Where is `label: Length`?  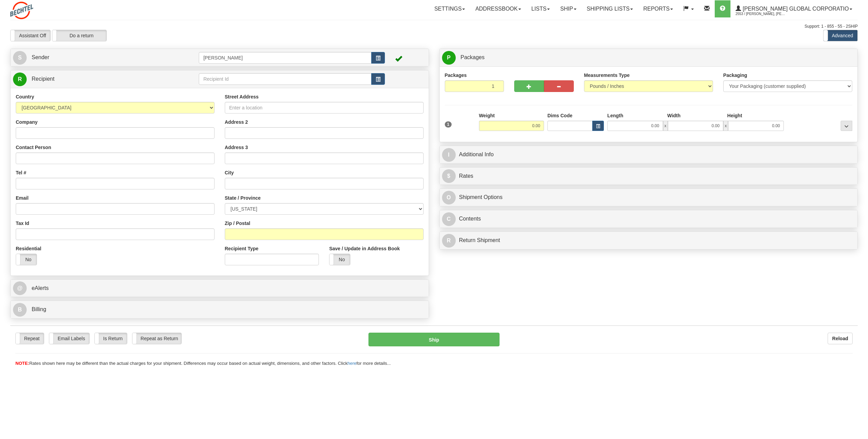
label: Length is located at coordinates (615, 116).